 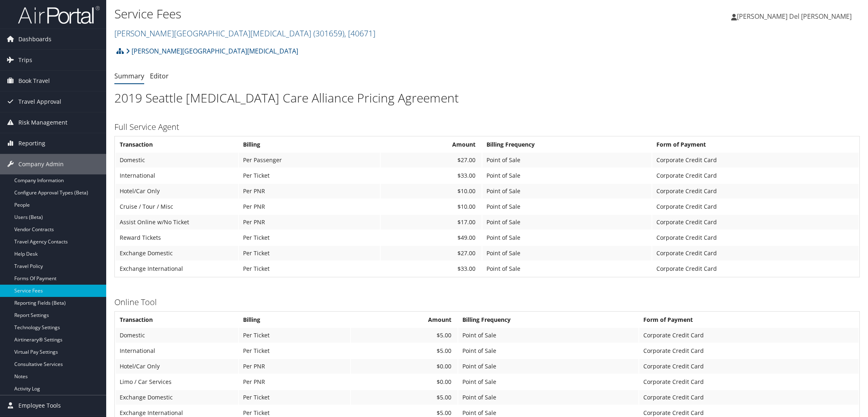 I want to click on a: Editor, so click(x=159, y=76).